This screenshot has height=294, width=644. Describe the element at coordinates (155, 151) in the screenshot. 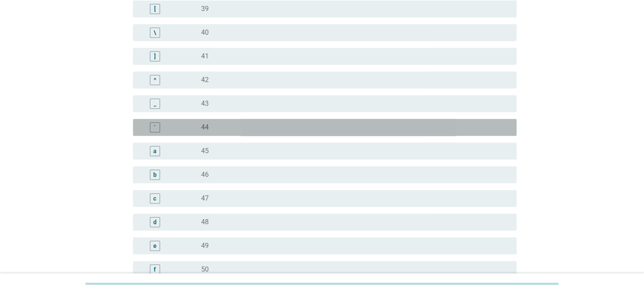

I see `div: a` at that location.